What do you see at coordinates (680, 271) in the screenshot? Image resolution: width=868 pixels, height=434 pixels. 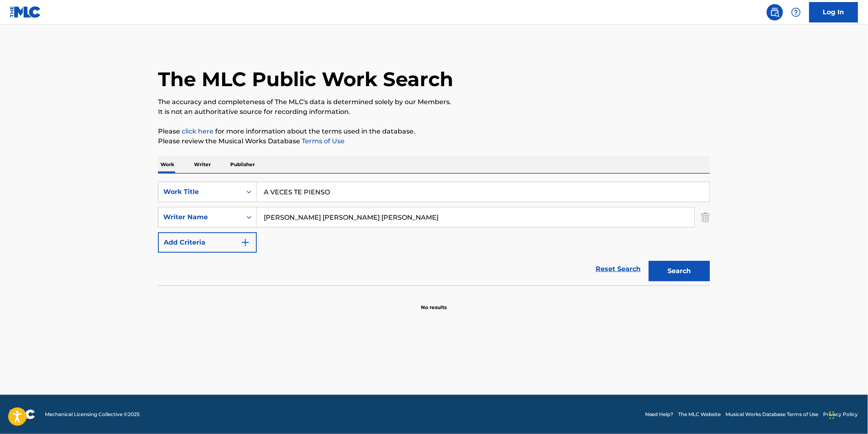 I see `button: Search` at bounding box center [680, 271].